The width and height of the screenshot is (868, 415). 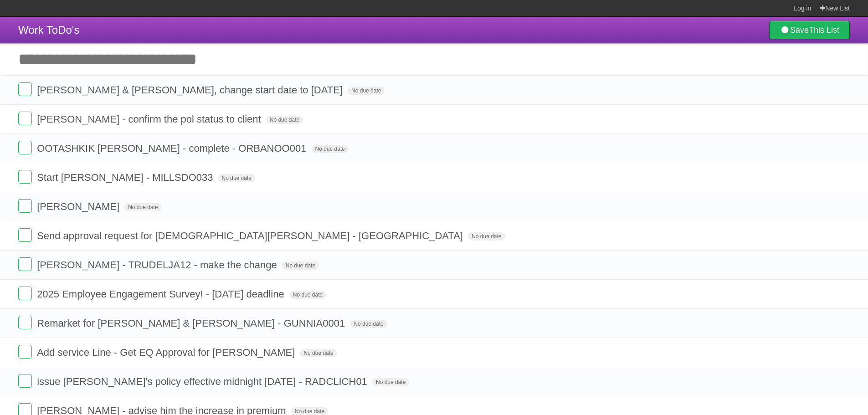 I want to click on a: SaveThis List, so click(x=810, y=30).